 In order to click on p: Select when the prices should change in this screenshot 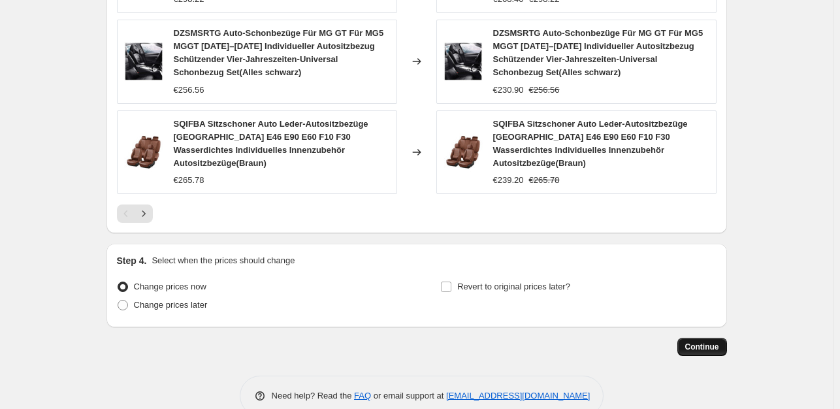, I will do `click(223, 261)`.